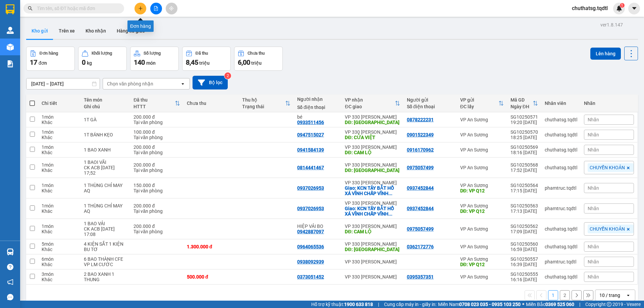 The width and height of the screenshot is (644, 308). What do you see at coordinates (420, 119) in the screenshot?
I see `div: 0878222231` at bounding box center [420, 119].